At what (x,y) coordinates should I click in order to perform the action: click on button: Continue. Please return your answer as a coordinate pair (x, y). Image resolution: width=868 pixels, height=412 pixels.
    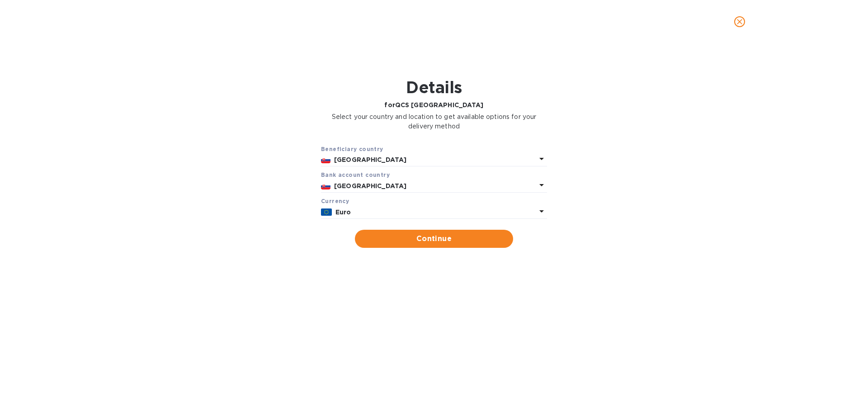
    Looking at the image, I should click on (434, 239).